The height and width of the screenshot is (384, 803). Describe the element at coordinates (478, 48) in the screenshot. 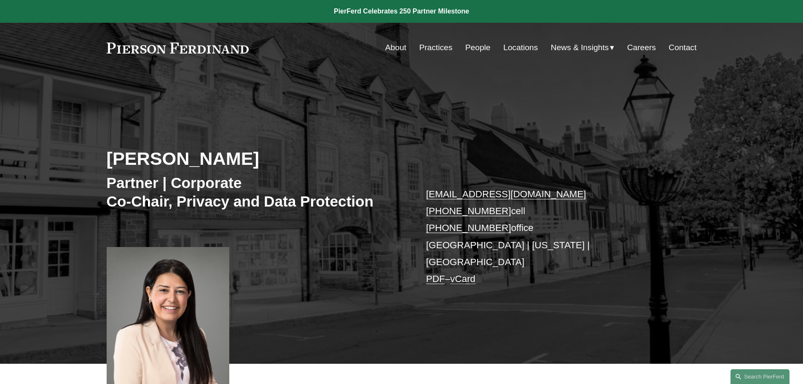

I see `a: People` at that location.